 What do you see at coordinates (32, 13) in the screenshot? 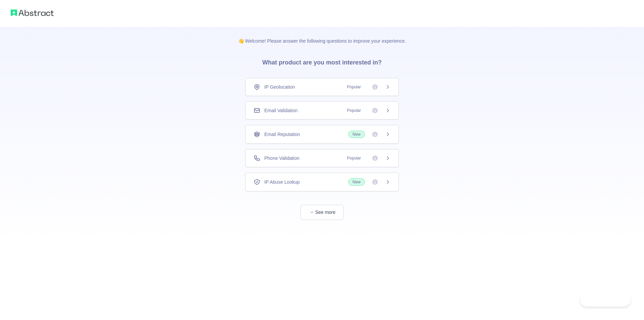
I see `img: Abstract logo` at bounding box center [32, 13].